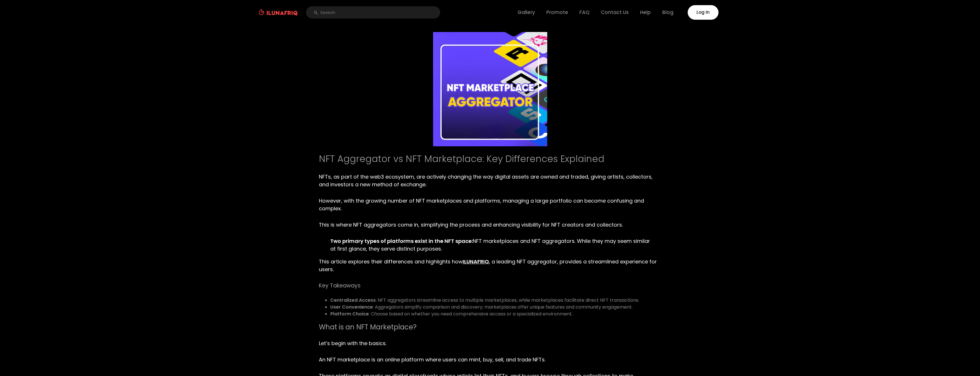  I want to click on a: FAQ, so click(584, 12).